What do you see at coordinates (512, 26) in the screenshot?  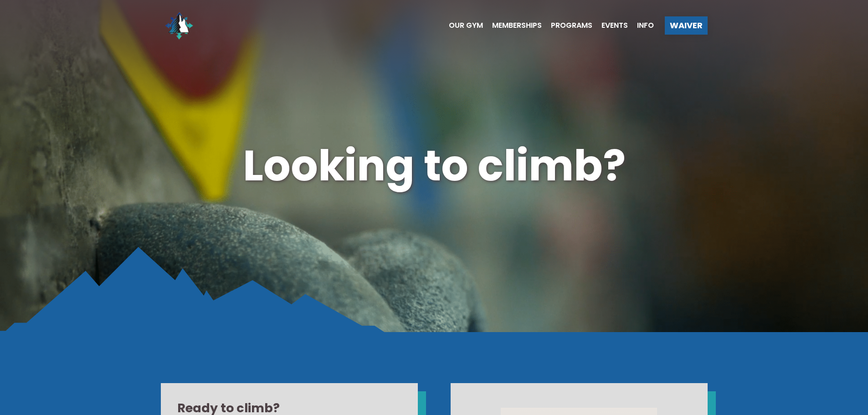 I see `a: Memberships` at bounding box center [512, 26].